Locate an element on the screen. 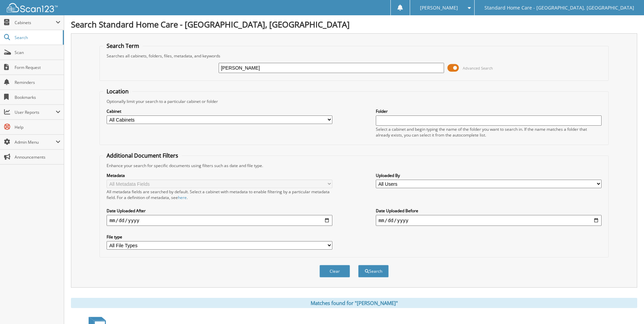 The width and height of the screenshot is (644, 324). span: Admin Menu is located at coordinates (35, 142).